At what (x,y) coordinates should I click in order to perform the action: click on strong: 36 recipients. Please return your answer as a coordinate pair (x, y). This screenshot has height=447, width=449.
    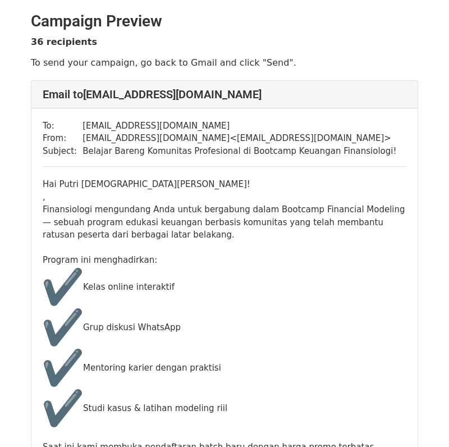
    Looking at the image, I should click on (64, 42).